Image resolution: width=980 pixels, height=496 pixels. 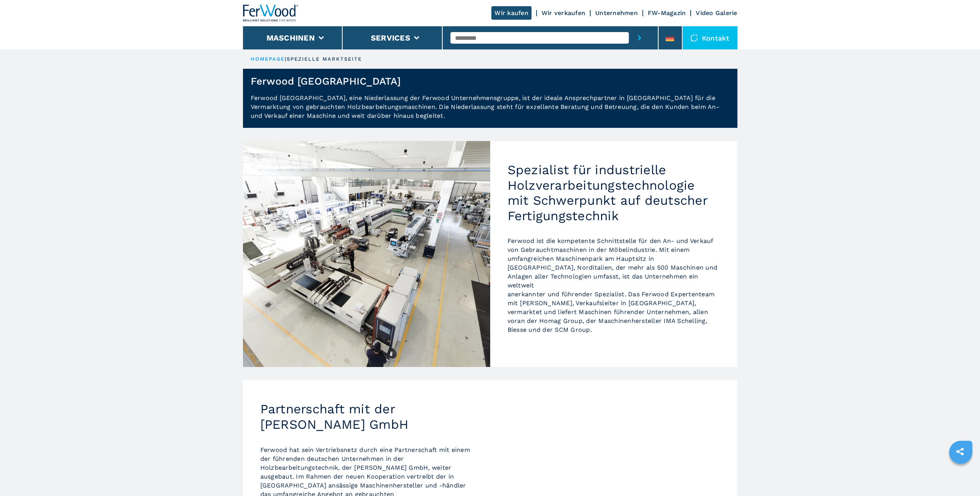 I want to click on img: Kontakt, so click(x=694, y=38).